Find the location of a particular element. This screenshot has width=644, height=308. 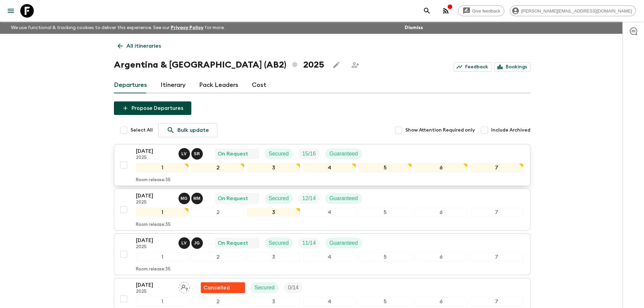

p: 12 / 14 is located at coordinates (309, 199).